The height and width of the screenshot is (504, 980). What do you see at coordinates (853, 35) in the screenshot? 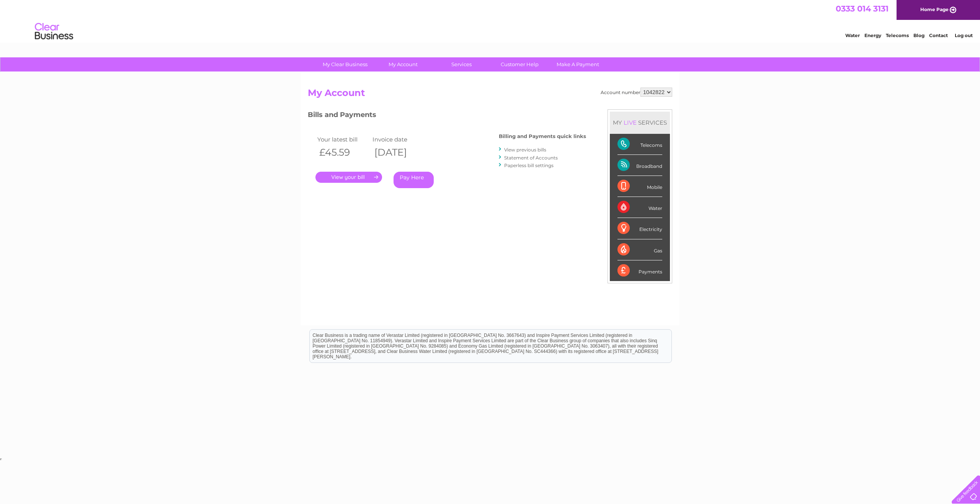
I see `a: Water` at bounding box center [853, 35].